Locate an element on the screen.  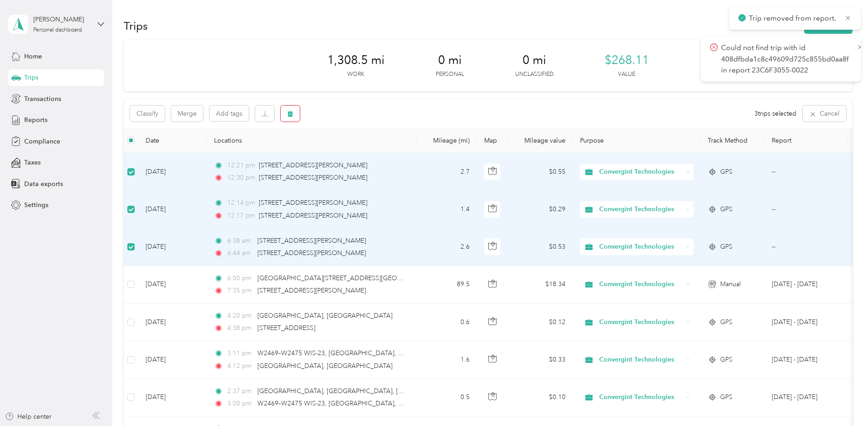
td: $0.55 is located at coordinates (541, 171).